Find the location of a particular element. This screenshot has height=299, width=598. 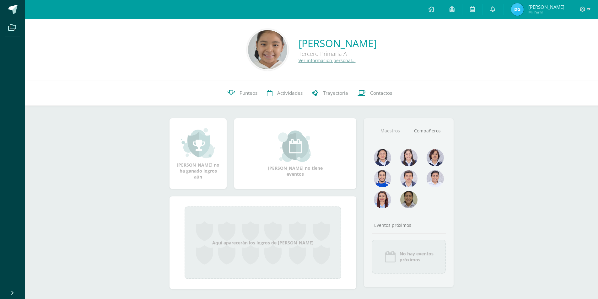

a: Actividades is located at coordinates (285, 93).